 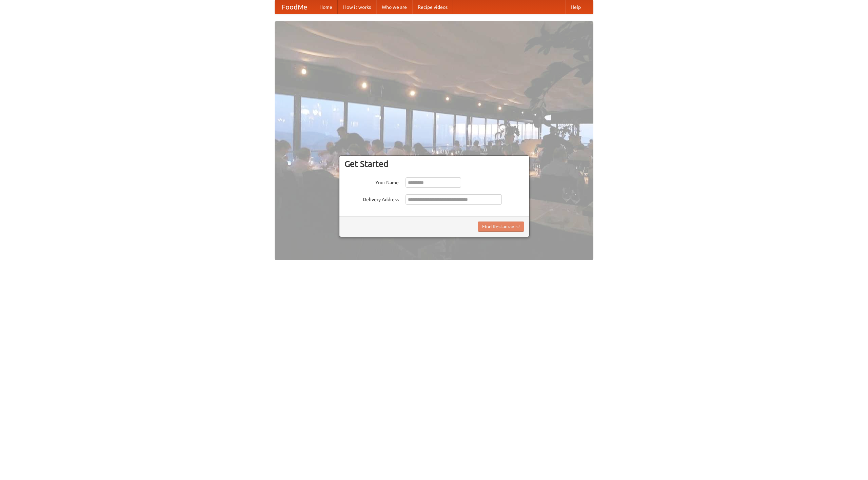 I want to click on a: Help, so click(x=576, y=7).